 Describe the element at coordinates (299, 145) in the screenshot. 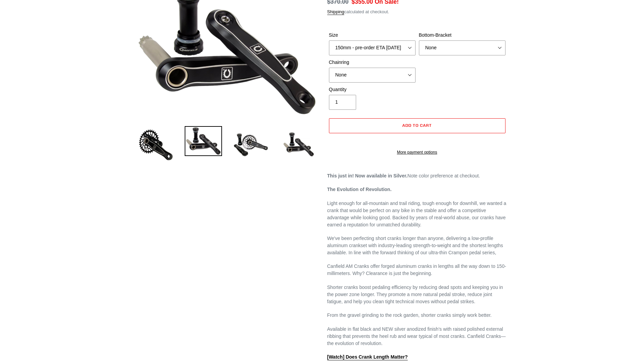

I see `img: Load image into Gallery viewer, CANFIELD-AM_DH-CRANKS` at that location.